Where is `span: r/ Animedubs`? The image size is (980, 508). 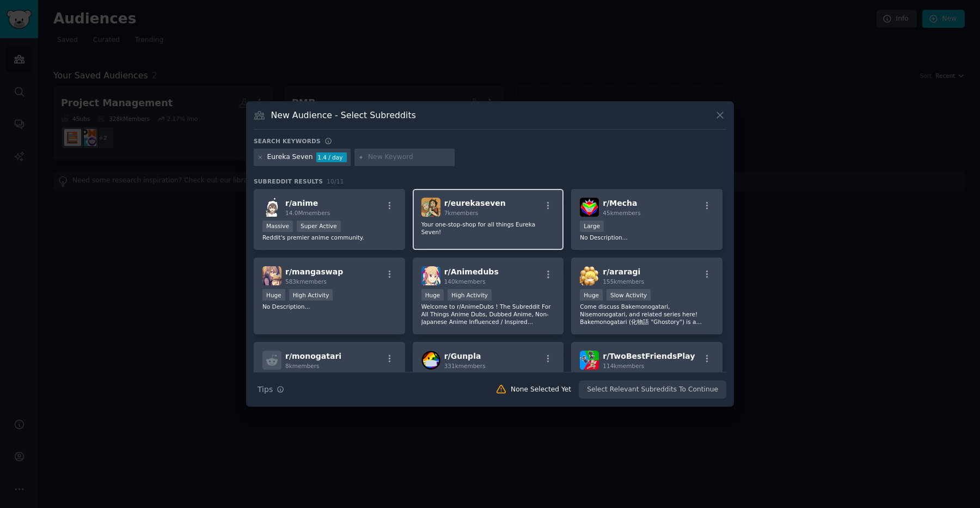
span: r/ Animedubs is located at coordinates (472, 272).